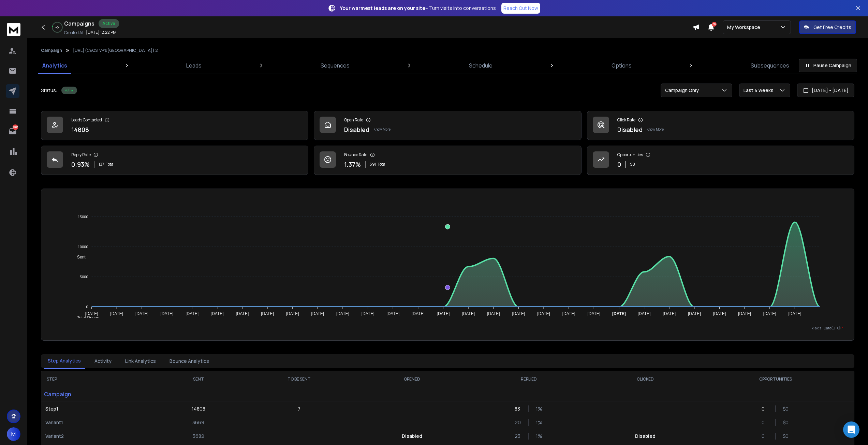  What do you see at coordinates (100, 436) in the screenshot?
I see `p: Variant 2` at bounding box center [100, 436].